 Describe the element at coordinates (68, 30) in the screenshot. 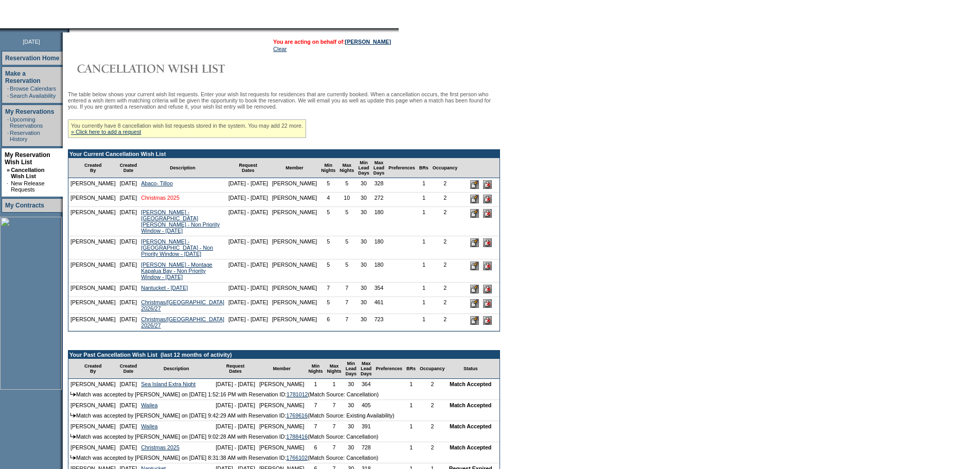

I see `img: promoShadowLeftCorner.gif` at that location.